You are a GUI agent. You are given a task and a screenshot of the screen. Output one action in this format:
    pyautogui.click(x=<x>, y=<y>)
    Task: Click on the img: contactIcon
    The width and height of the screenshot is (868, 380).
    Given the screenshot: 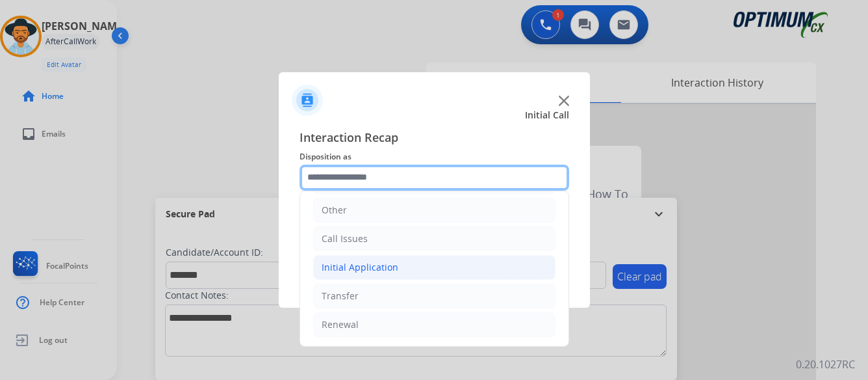 What is the action you would take?
    pyautogui.click(x=307, y=100)
    